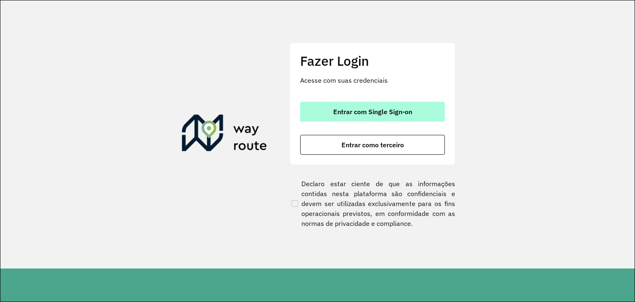 The width and height of the screenshot is (635, 302). Describe the element at coordinates (372, 112) in the screenshot. I see `span: Entrar com Single Sign-on` at that location.